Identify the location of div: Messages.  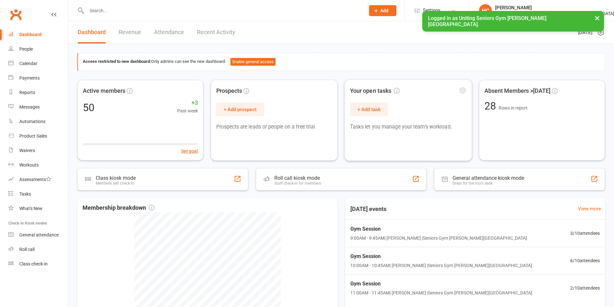
(29, 107).